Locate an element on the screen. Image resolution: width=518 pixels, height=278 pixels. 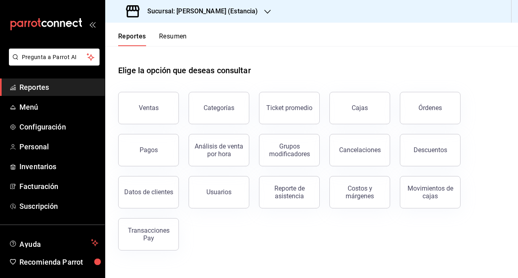
div: Descuentos is located at coordinates (430, 150).